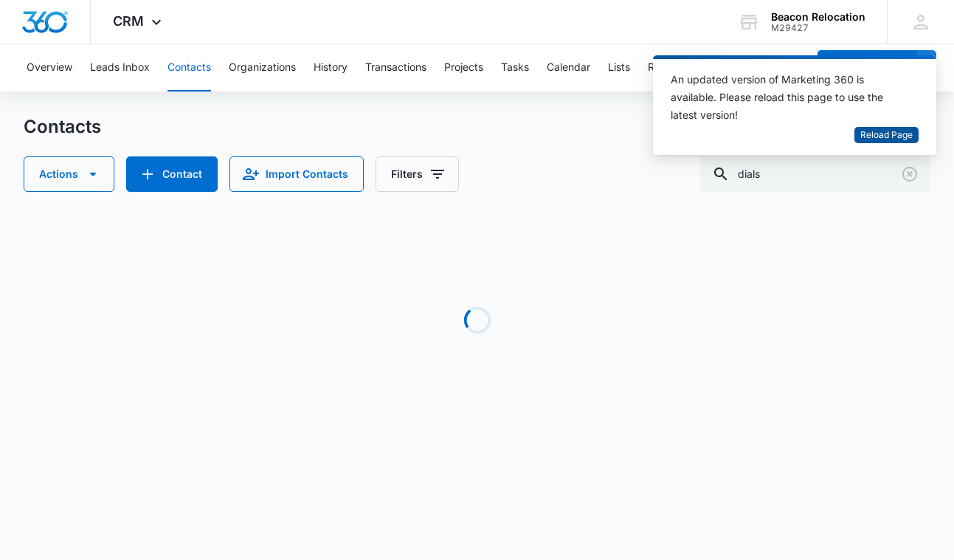  What do you see at coordinates (262, 68) in the screenshot?
I see `button: Organizations` at bounding box center [262, 68].